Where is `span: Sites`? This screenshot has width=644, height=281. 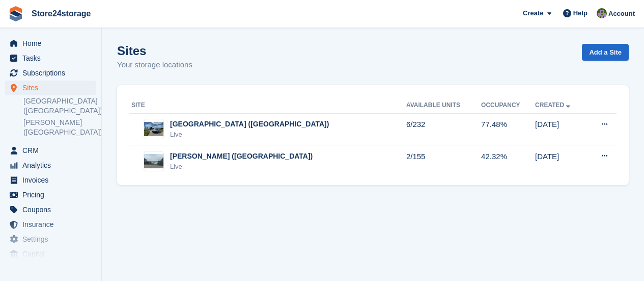
span: Sites is located at coordinates (53, 88).